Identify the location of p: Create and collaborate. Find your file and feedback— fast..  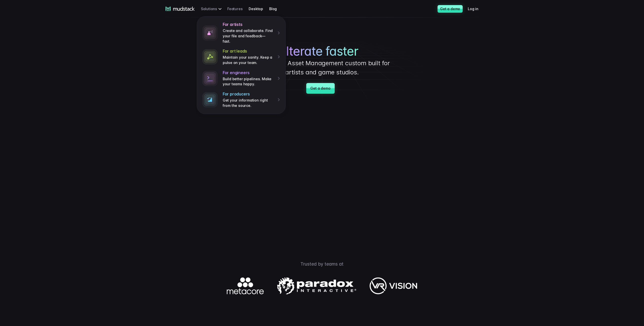
(248, 36).